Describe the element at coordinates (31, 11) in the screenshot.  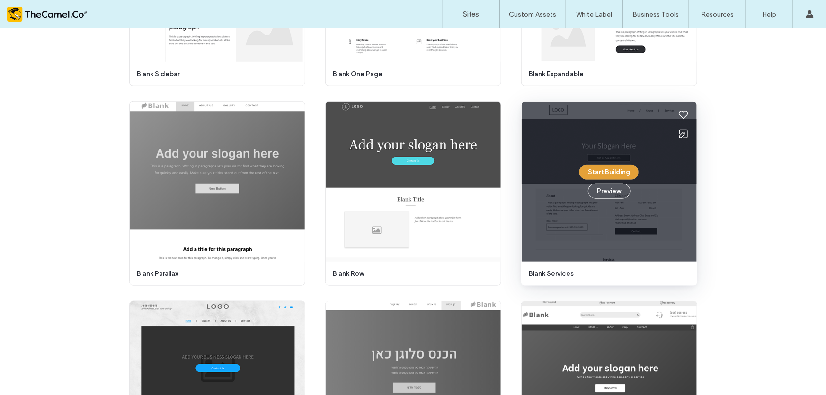
I see `span: Help` at that location.